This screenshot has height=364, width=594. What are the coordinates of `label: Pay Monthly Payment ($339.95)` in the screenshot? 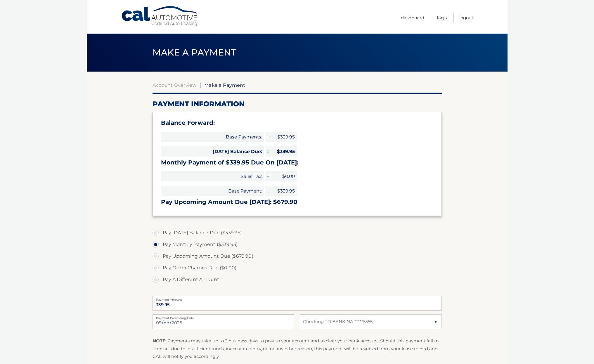 It's located at (297, 244).